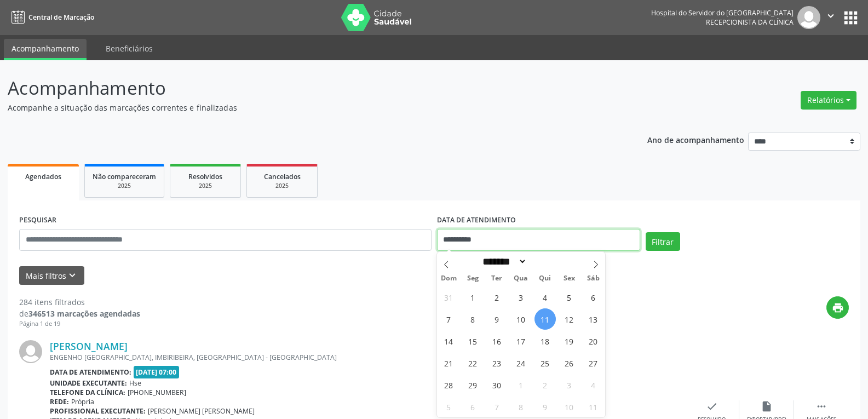 The height and width of the screenshot is (419, 868). I want to click on span: Outubro 6, 2025, so click(472, 406).